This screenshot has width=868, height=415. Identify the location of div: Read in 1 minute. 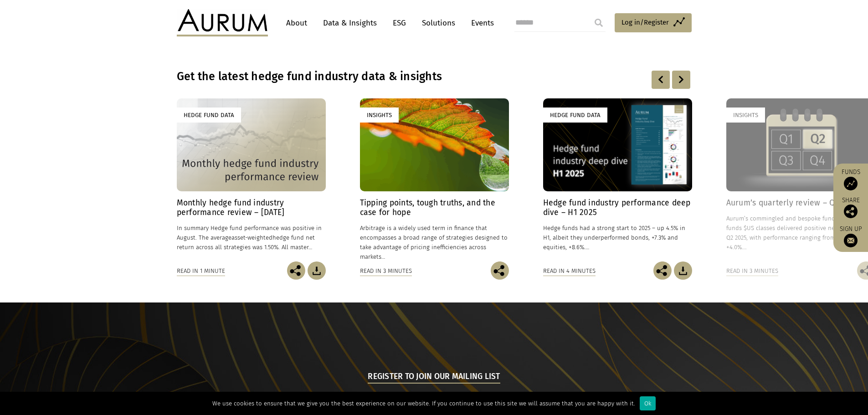
(201, 271).